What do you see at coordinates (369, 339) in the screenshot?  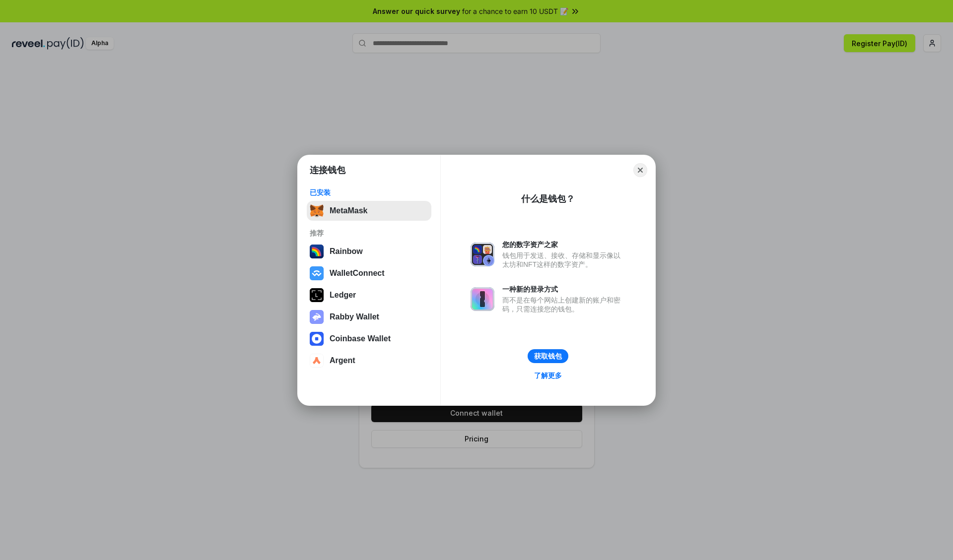 I see `button: Coinbase Wallet` at bounding box center [369, 339].